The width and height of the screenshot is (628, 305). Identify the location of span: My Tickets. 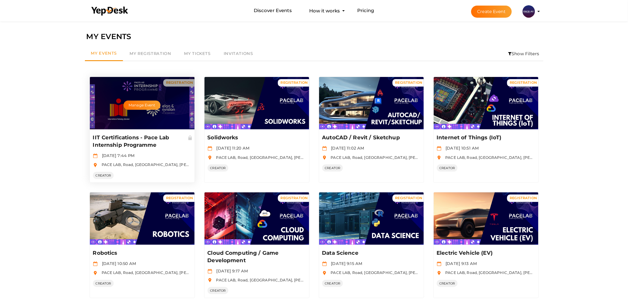
(197, 53).